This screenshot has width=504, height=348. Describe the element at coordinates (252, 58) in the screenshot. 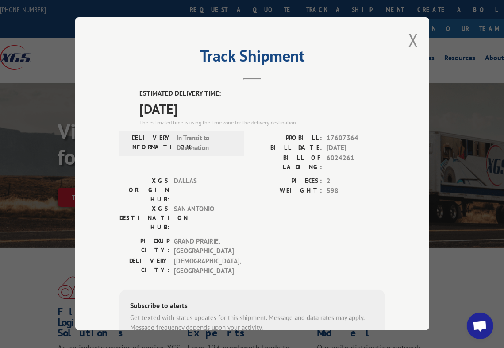

I see `h2: Track Shipment` at that location.